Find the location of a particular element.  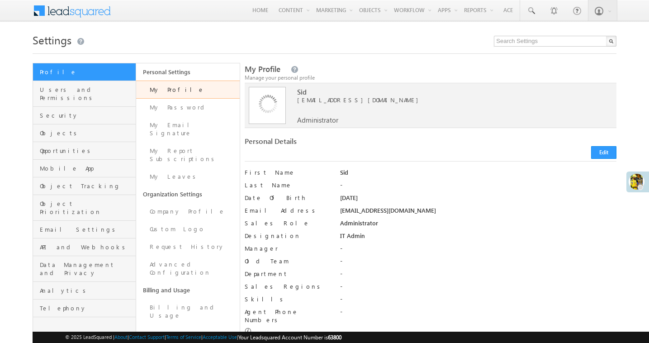

a: Organization Settings is located at coordinates (188, 194).